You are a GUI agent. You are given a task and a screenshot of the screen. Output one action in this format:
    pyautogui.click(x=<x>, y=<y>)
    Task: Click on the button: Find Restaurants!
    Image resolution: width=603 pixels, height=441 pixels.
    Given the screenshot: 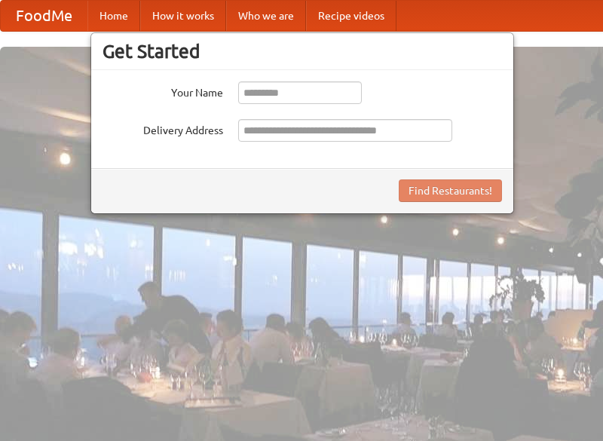 What is the action you would take?
    pyautogui.click(x=450, y=191)
    